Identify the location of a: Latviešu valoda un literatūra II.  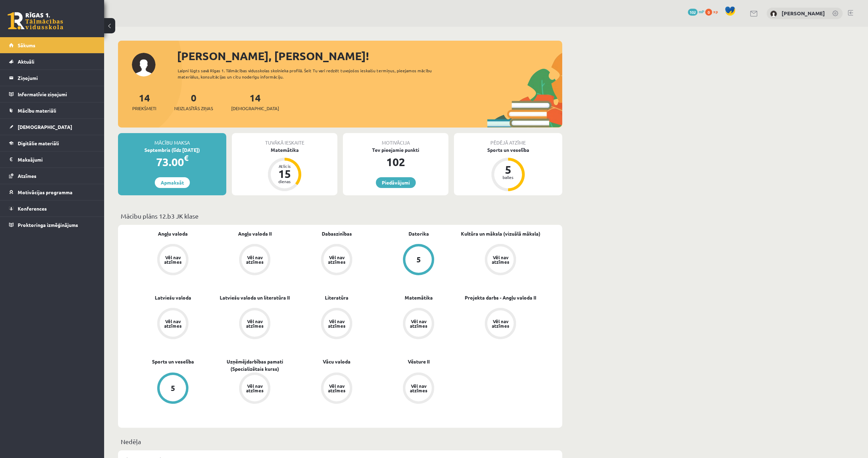
(255, 298).